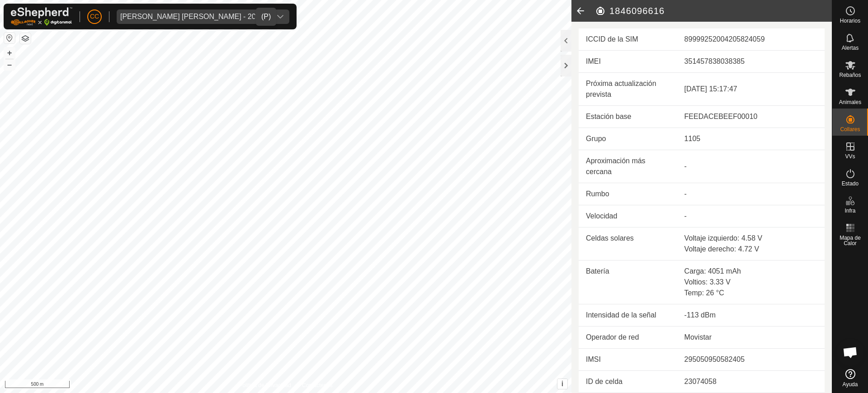 The width and height of the screenshot is (868, 393). What do you see at coordinates (751, 238) in the screenshot?
I see `div: Voltaje izquierdo: 4.58 V` at bounding box center [751, 238].